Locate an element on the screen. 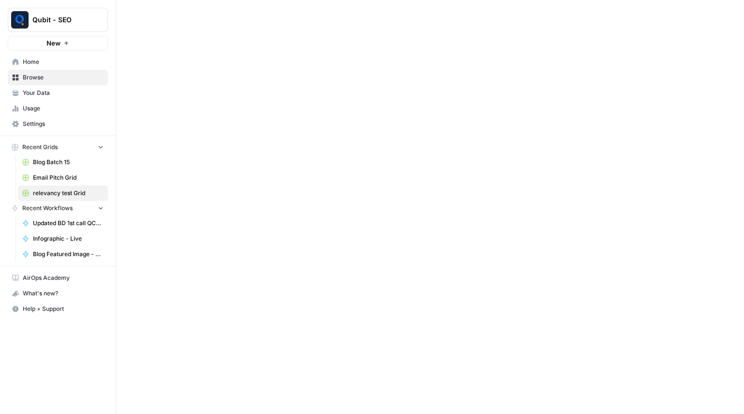 The width and height of the screenshot is (744, 414). button: Recent Workflows is located at coordinates (58, 208).